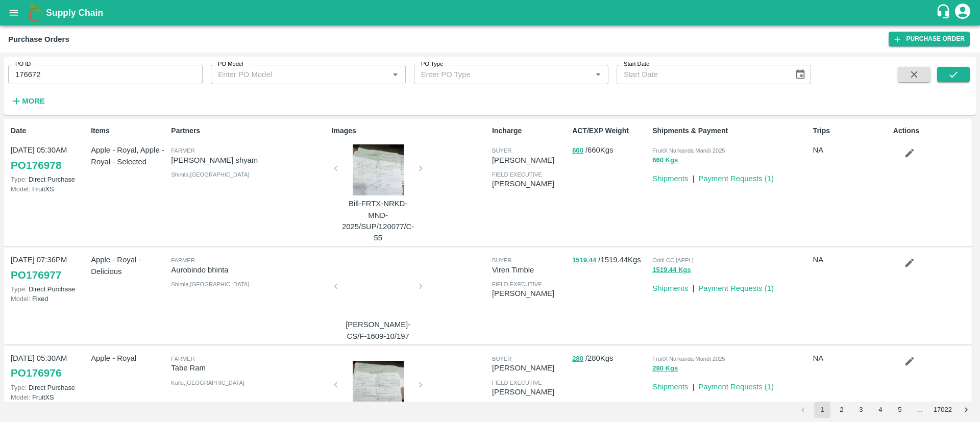 Image resolution: width=980 pixels, height=422 pixels. I want to click on button: open drawer, so click(14, 13).